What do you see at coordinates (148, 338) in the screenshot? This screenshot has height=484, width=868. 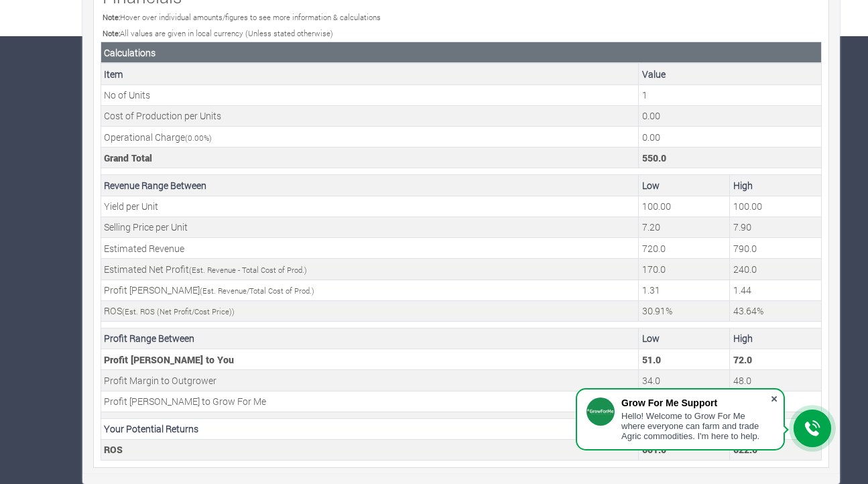 I see `b: Profit Range Between` at bounding box center [148, 338].